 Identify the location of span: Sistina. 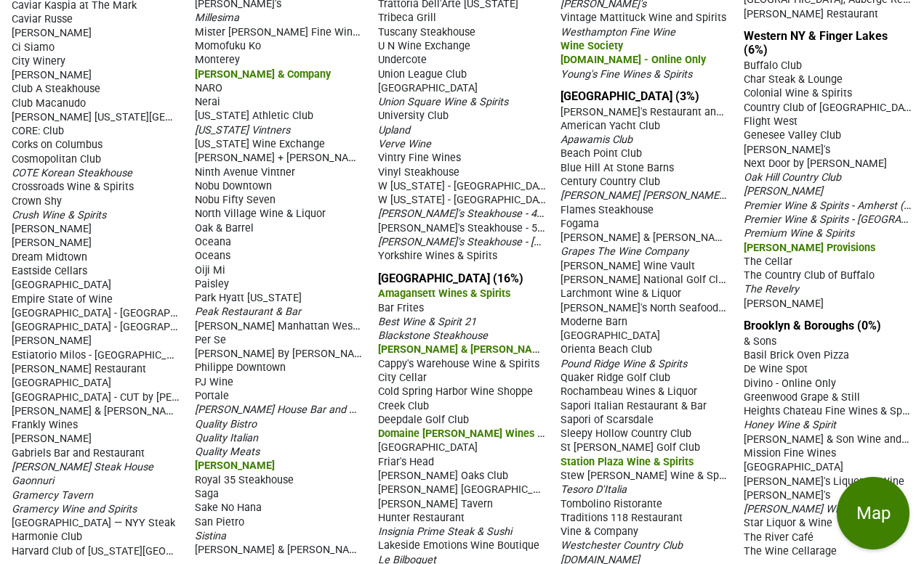
(210, 536).